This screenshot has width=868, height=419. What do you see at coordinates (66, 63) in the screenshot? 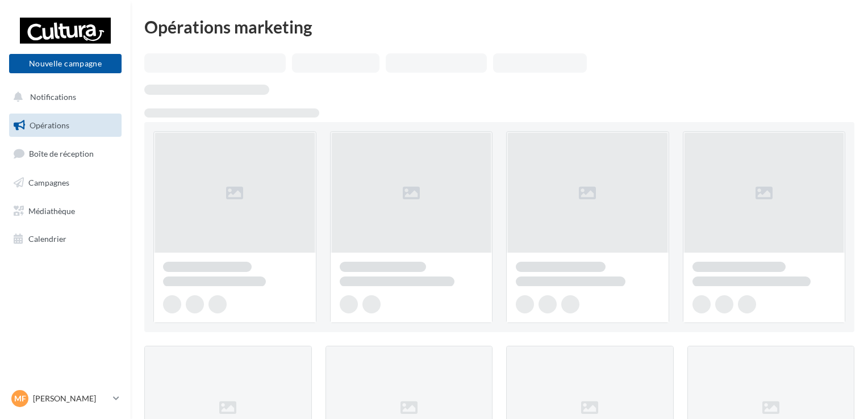
I see `button: Nouvelle campagne` at bounding box center [66, 63].